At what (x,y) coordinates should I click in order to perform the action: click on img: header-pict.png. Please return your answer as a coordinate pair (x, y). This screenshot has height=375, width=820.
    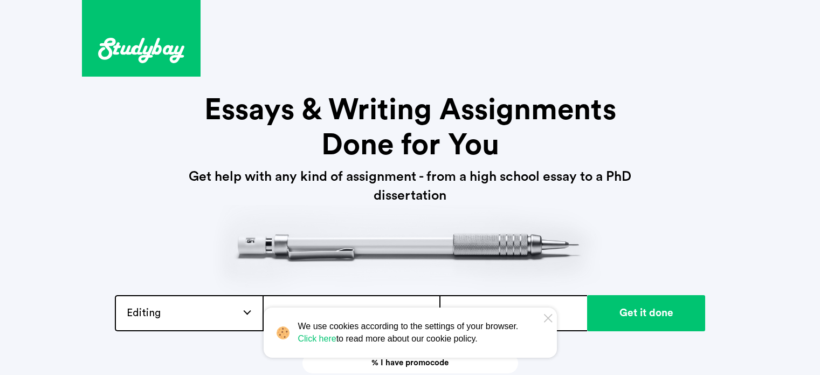
    Looking at the image, I should click on (410, 250).